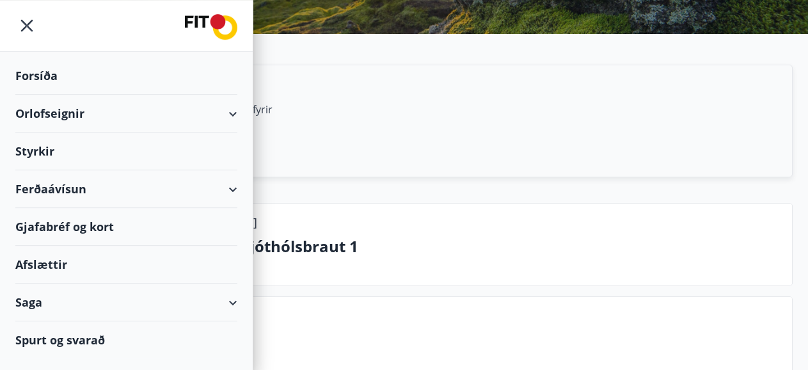  What do you see at coordinates (126, 189) in the screenshot?
I see `div: Ferðaávísun` at bounding box center [126, 189].